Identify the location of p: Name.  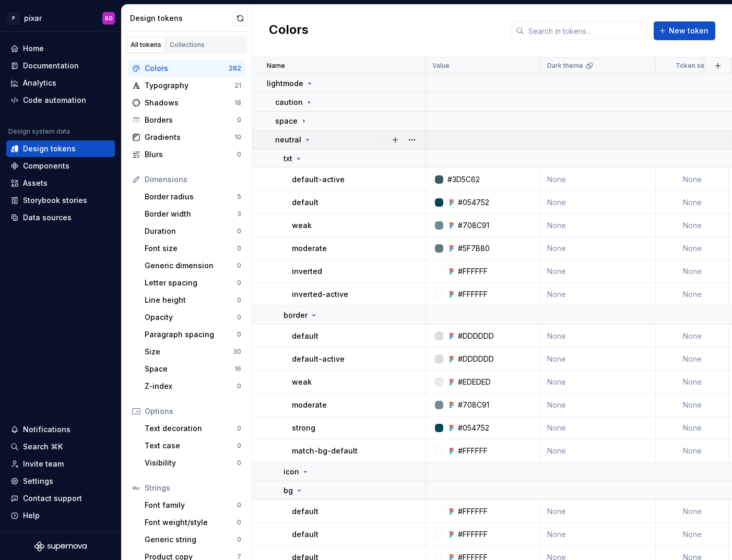
(275, 65).